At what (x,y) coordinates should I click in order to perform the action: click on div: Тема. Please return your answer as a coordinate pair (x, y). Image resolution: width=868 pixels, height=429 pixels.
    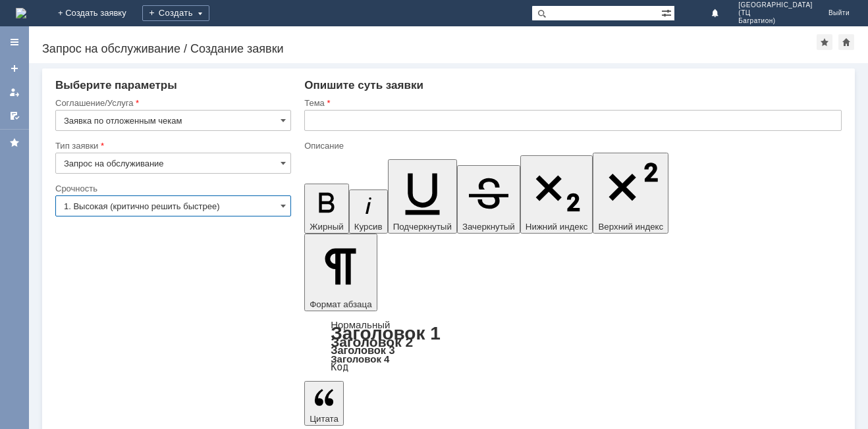
    Looking at the image, I should click on (572, 103).